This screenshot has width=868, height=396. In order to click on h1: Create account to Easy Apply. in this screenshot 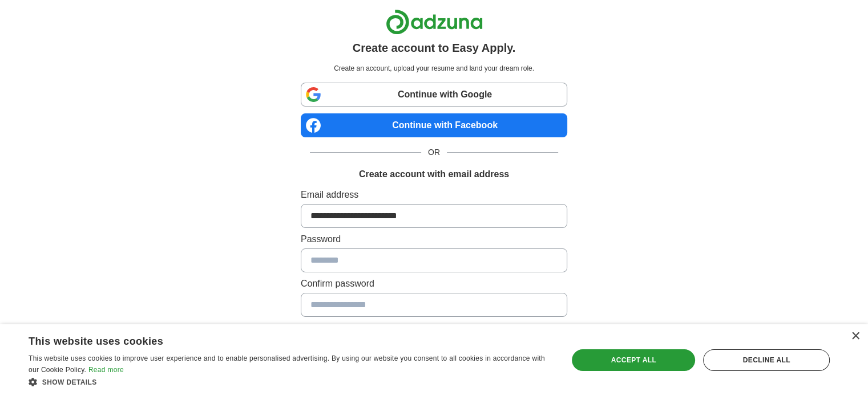, I will do `click(434, 48)`.